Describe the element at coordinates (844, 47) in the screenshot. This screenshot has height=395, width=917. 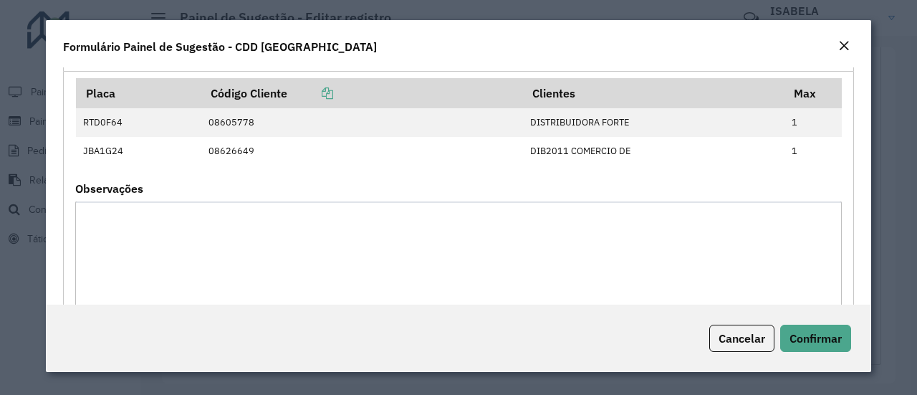
I see `button: Close` at that location.